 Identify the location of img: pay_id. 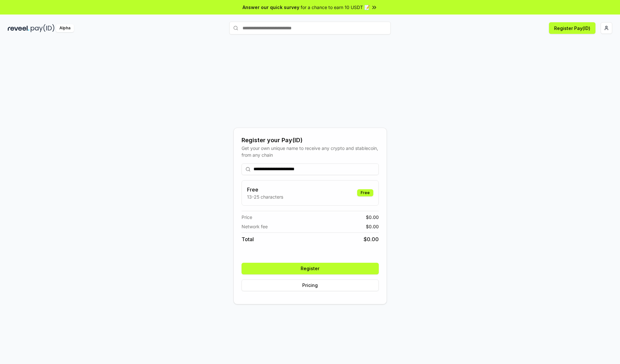
(42, 28).